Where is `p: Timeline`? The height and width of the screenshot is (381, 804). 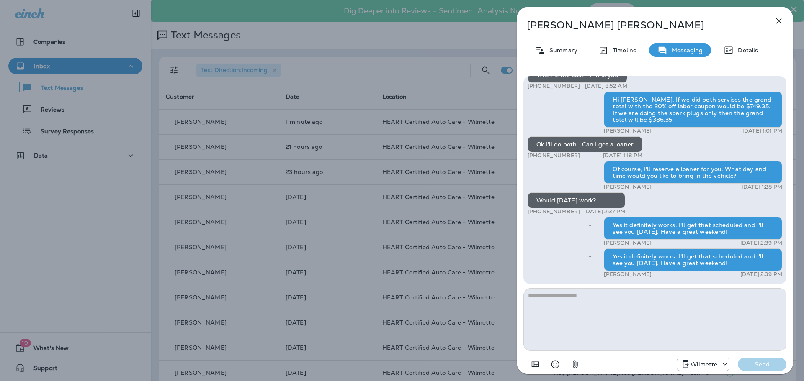
p: Timeline is located at coordinates (622, 50).